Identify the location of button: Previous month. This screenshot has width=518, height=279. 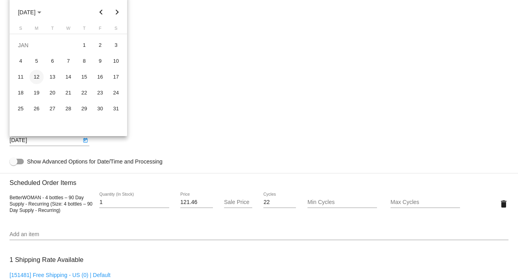
(101, 12).